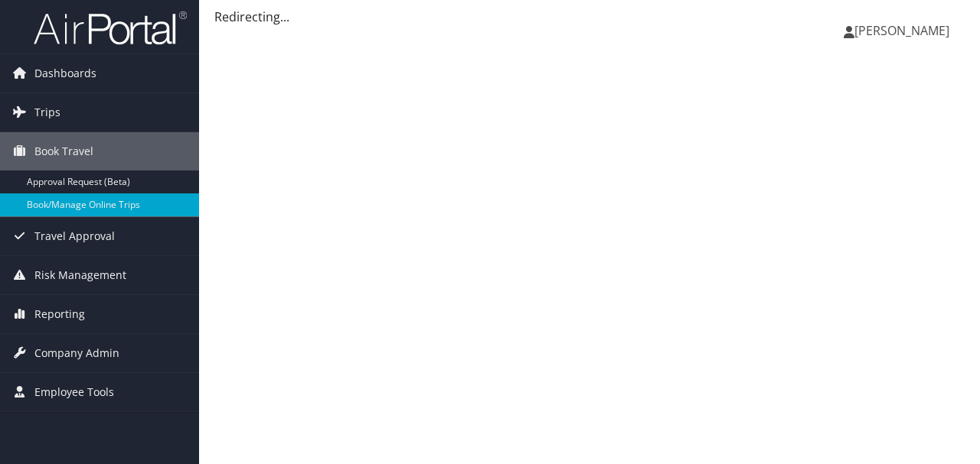  What do you see at coordinates (111, 28) in the screenshot?
I see `img: airportal-logo.png` at bounding box center [111, 28].